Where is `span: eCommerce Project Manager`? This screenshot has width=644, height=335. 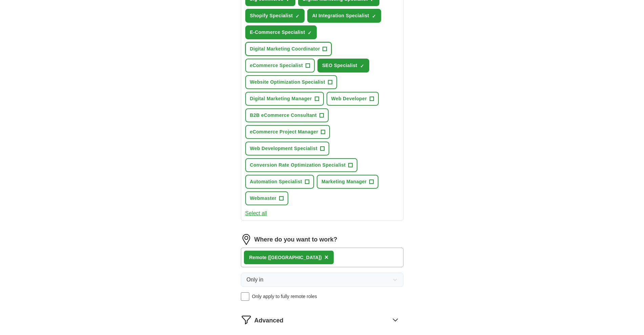 span: eCommerce Project Manager is located at coordinates (284, 132).